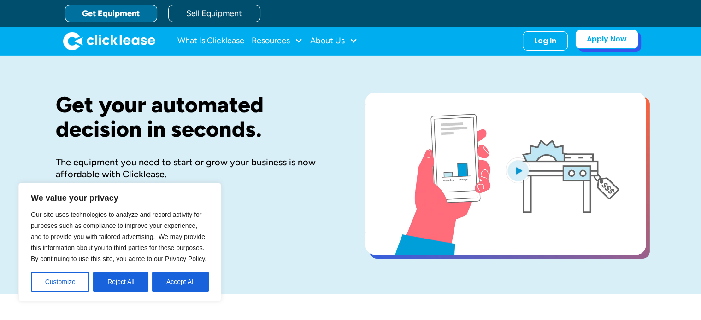  Describe the element at coordinates (109, 41) in the screenshot. I see `a: home` at that location.